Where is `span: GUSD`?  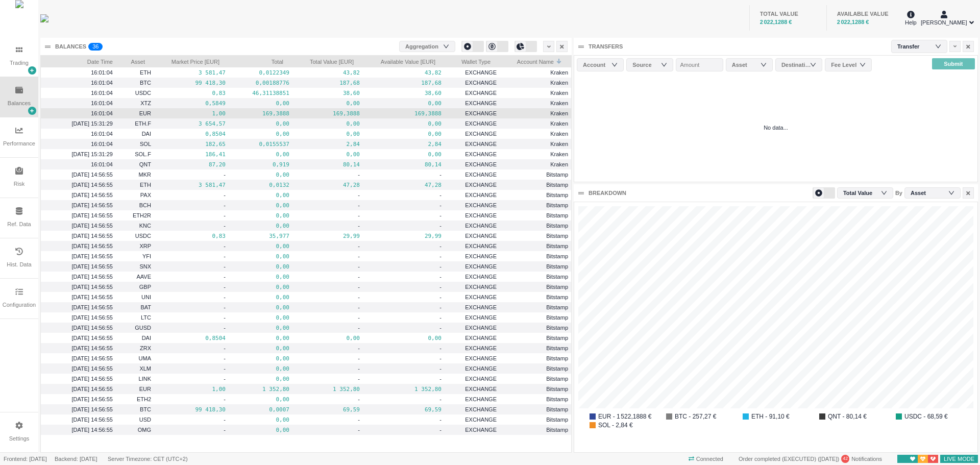 span: GUSD is located at coordinates (143, 327).